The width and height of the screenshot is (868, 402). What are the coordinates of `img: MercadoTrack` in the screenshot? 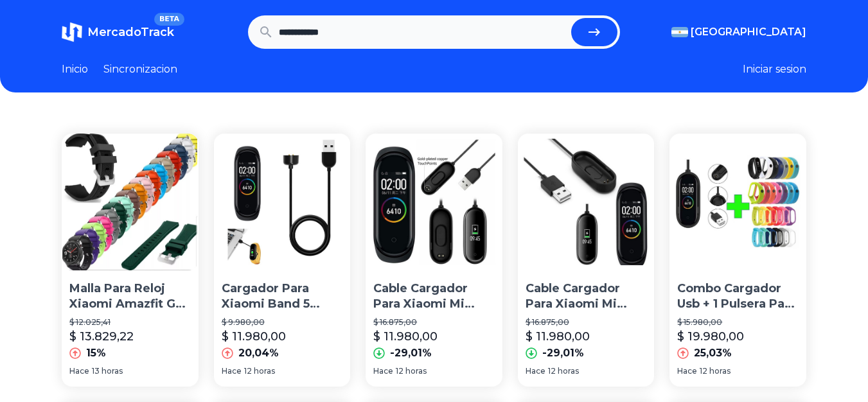 It's located at (72, 32).